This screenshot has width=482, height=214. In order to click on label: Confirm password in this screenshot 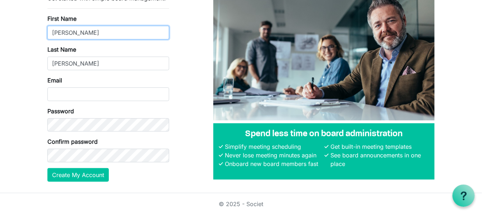, I will do `click(73, 142)`.